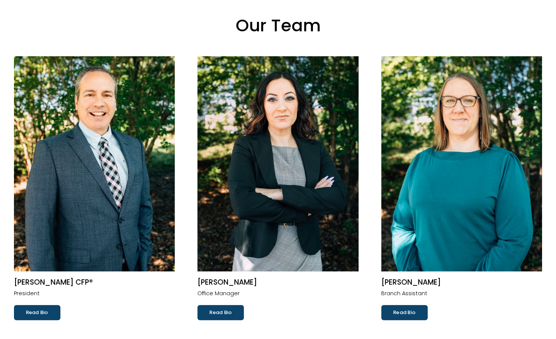 The image size is (556, 339). I want to click on p: President, so click(94, 294).